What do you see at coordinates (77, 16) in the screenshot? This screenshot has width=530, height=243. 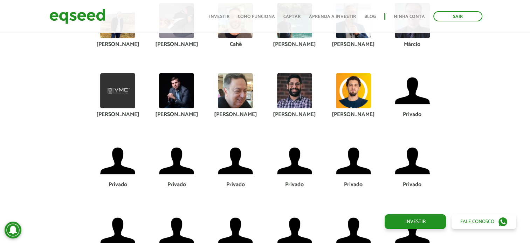 I see `img: EqSeed` at bounding box center [77, 16].